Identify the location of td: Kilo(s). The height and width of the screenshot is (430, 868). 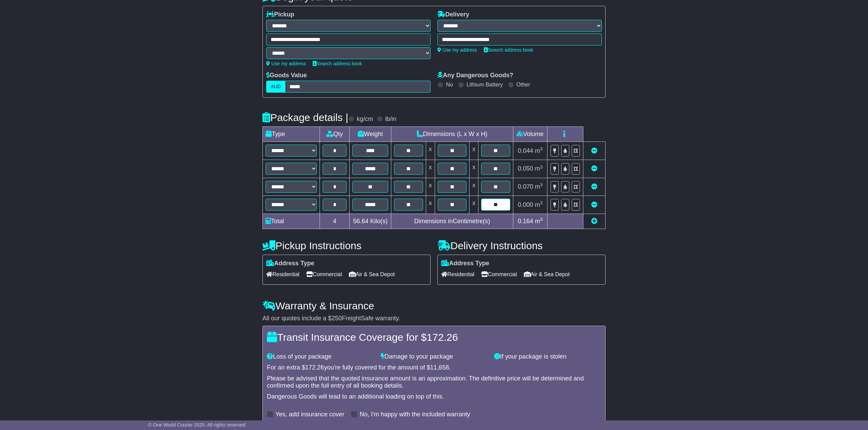
(371, 222).